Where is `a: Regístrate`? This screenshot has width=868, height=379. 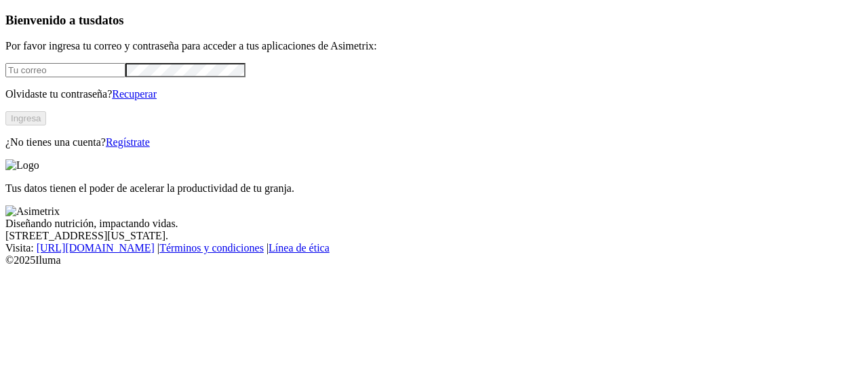
a: Regístrate is located at coordinates (128, 142).